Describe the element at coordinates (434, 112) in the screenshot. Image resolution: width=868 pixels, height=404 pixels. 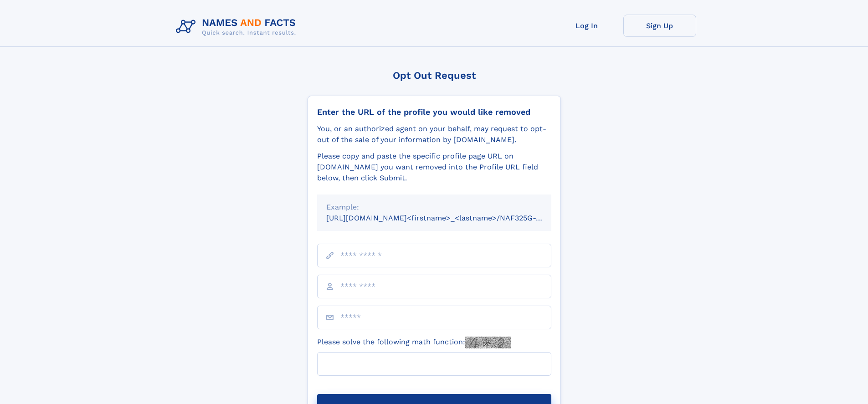
I see `div: Enter the URL of the profile you would like removed` at that location.